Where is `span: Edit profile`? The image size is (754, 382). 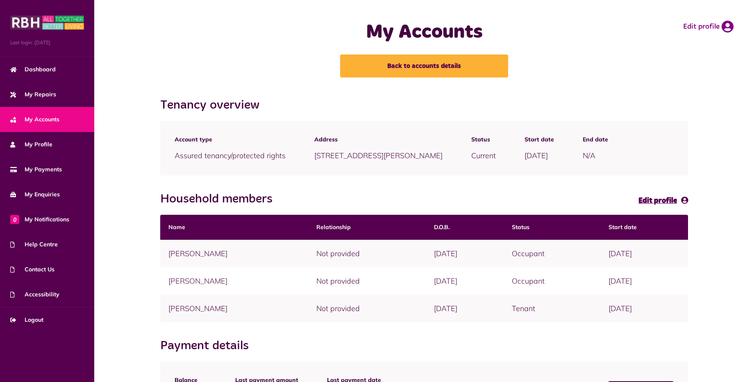 span: Edit profile is located at coordinates (658, 201).